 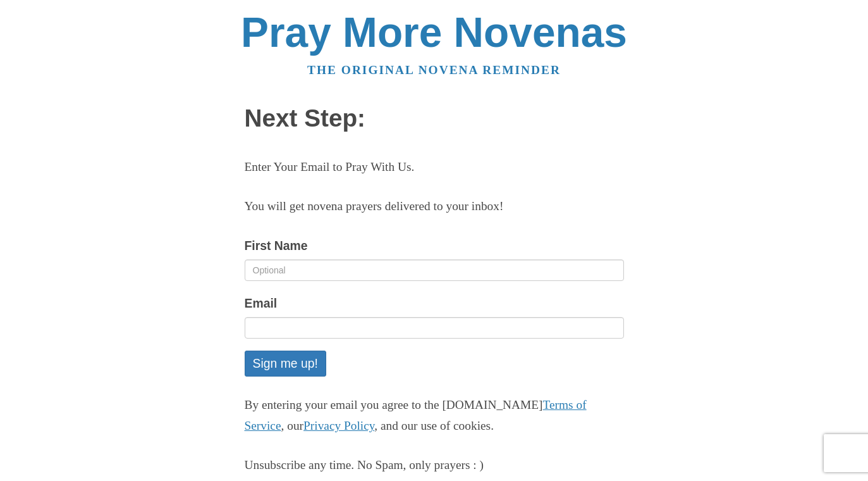 What do you see at coordinates (261, 303) in the screenshot?
I see `label: Email` at bounding box center [261, 303].